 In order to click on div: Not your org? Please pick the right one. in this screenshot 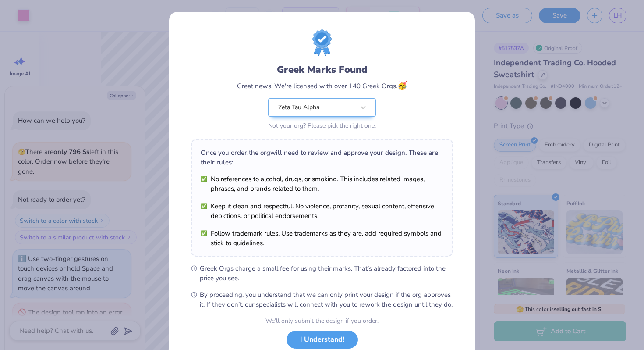, I will do `click(322, 126)`.